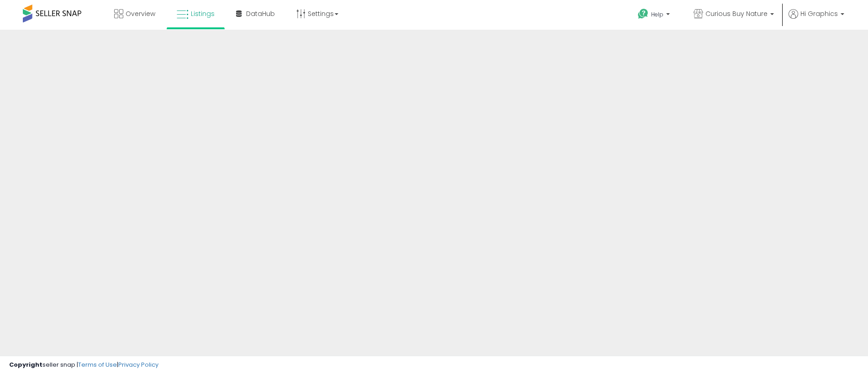  Describe the element at coordinates (138, 364) in the screenshot. I see `a: Privacy Policy` at that location.